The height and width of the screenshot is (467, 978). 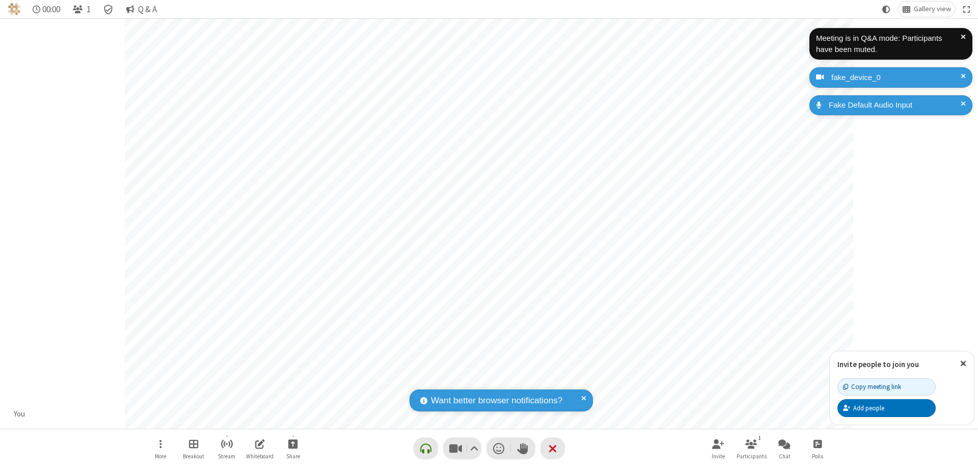 I want to click on button: Send a reaction, so click(x=499, y=448).